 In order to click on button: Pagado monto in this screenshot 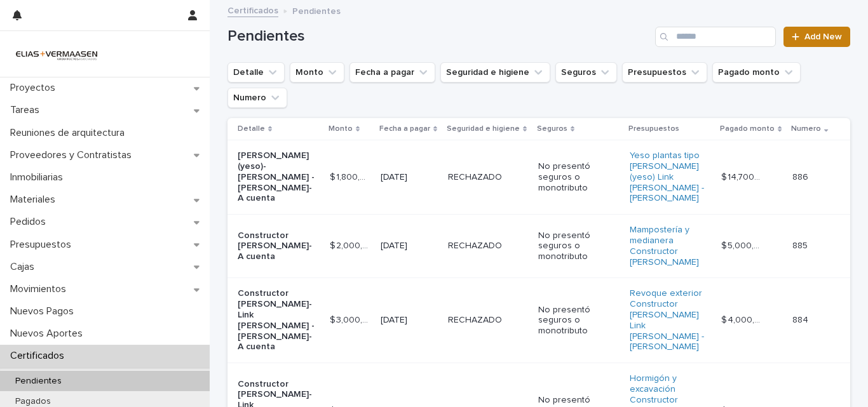, I will do `click(757, 72)`.